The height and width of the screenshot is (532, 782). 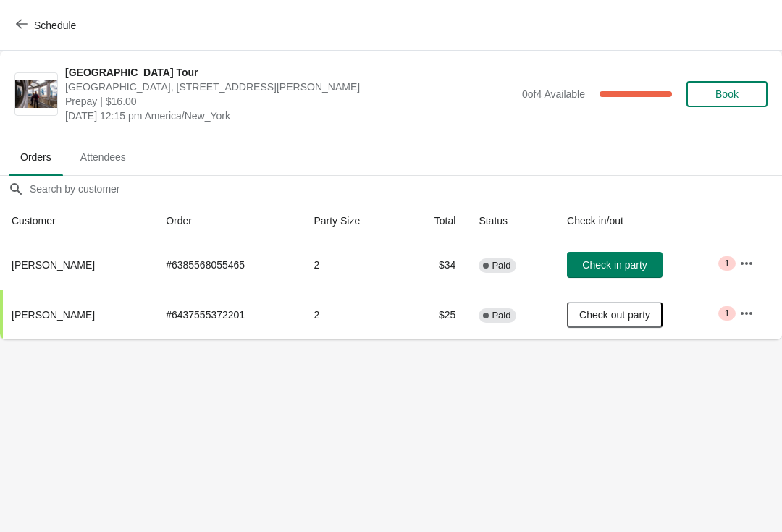 What do you see at coordinates (512, 221) in the screenshot?
I see `th: Status` at bounding box center [512, 221].